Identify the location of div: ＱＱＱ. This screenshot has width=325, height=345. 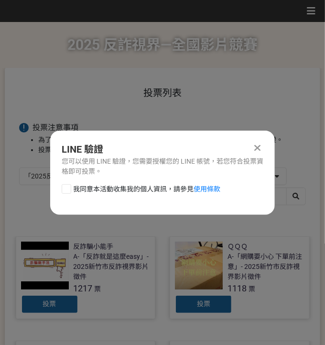
(238, 246).